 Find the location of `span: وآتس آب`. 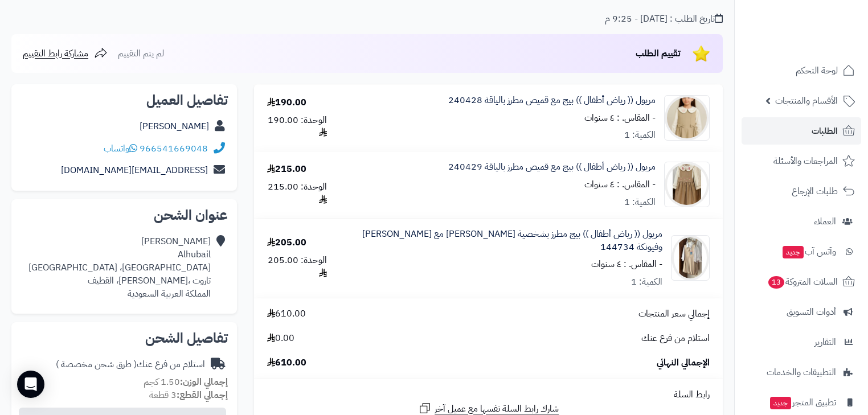

span: وآتس آب is located at coordinates (809, 252).